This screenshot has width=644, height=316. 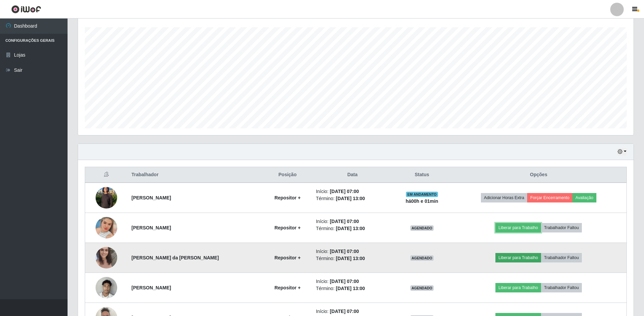 I want to click on th: Posição, so click(x=288, y=175).